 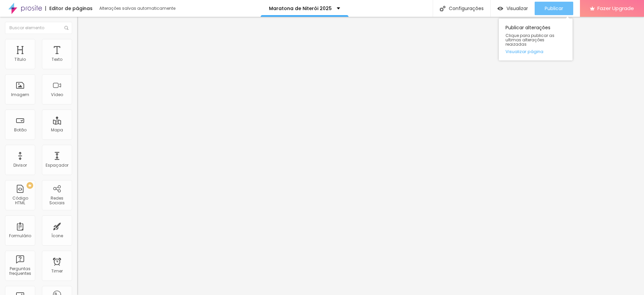 I want to click on div: Código HTML, so click(x=20, y=200).